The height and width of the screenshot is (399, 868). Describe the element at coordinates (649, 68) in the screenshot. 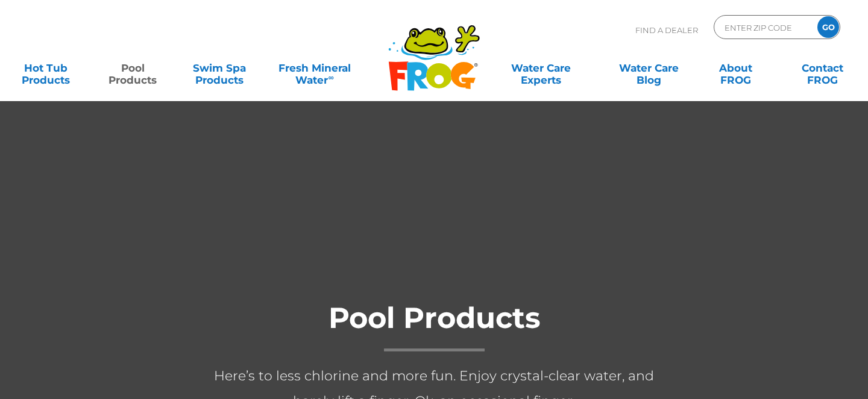

I see `a: Water CareBlog` at that location.